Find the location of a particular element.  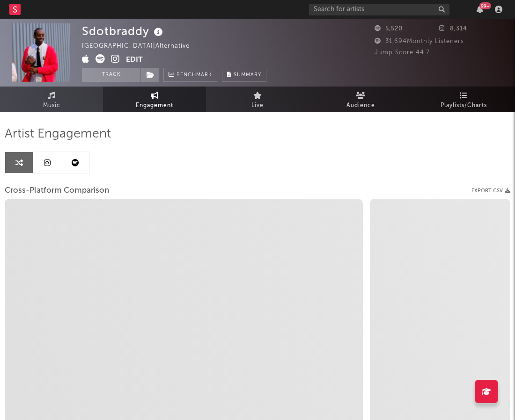

div: 99 + is located at coordinates (485, 6).